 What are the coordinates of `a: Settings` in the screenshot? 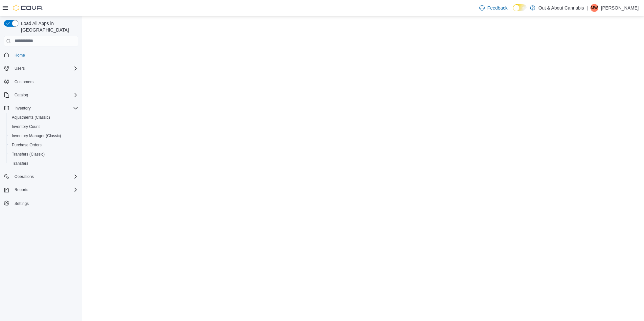 It's located at (21, 204).